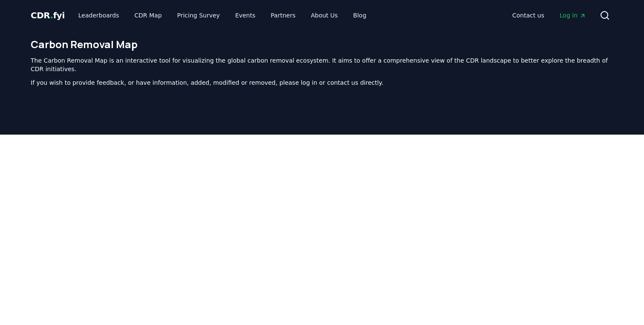 Image resolution: width=644 pixels, height=325 pixels. What do you see at coordinates (528, 15) in the screenshot?
I see `a: Contact us` at bounding box center [528, 15].